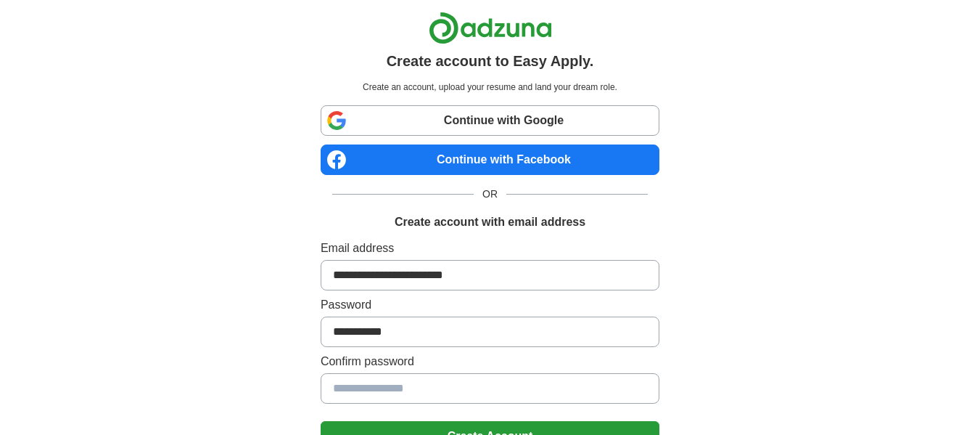 The height and width of the screenshot is (435, 980). What do you see at coordinates (490, 61) in the screenshot?
I see `h1: Create account to Easy Apply.` at bounding box center [490, 61].